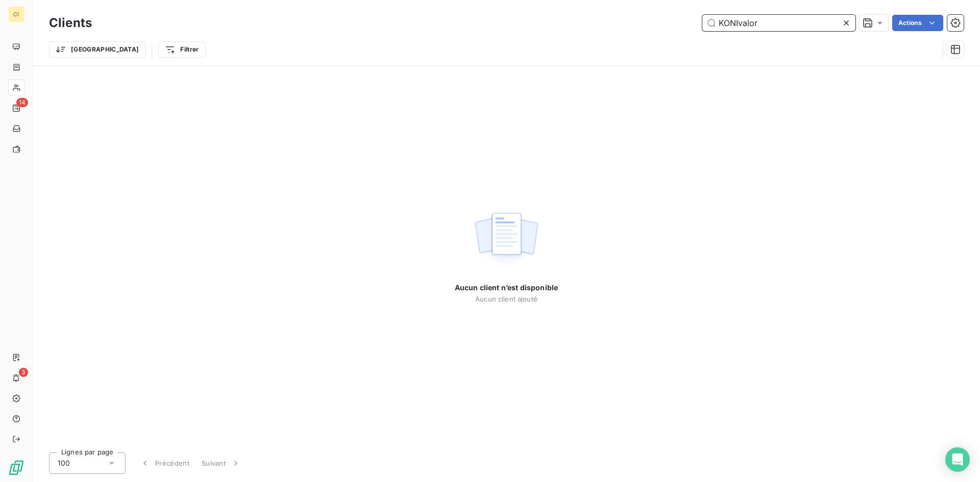 The image size is (980, 482). I want to click on span: Aucun client n’est disponible, so click(506, 288).